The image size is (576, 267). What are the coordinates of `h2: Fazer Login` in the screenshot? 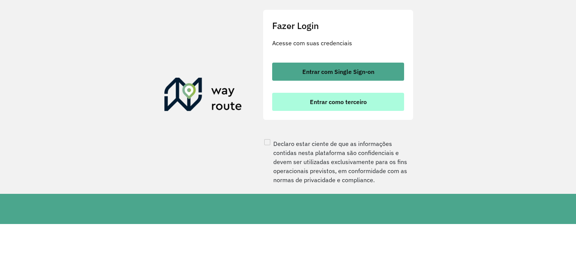 It's located at (338, 26).